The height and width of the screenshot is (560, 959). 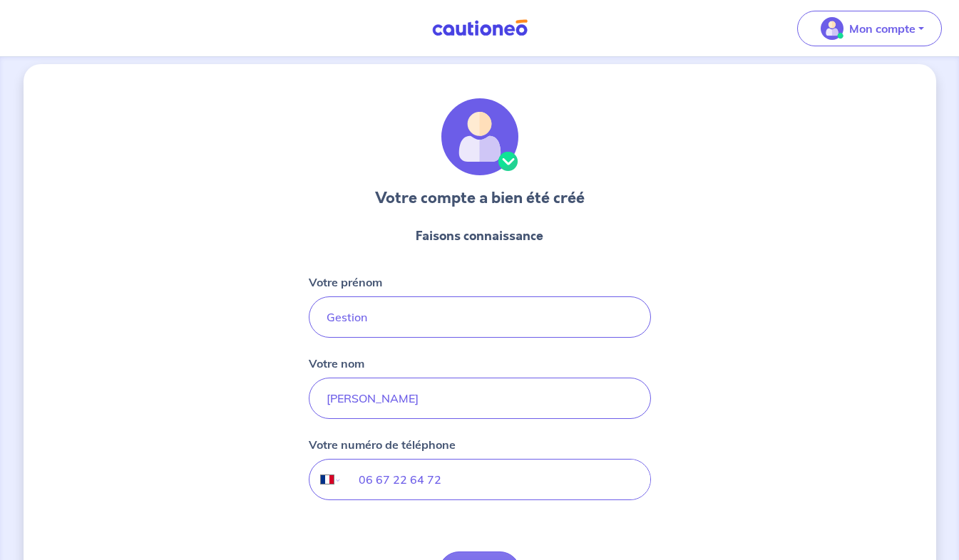 What do you see at coordinates (480, 137) in the screenshot?
I see `img: illu_account_valid.svg` at bounding box center [480, 137].